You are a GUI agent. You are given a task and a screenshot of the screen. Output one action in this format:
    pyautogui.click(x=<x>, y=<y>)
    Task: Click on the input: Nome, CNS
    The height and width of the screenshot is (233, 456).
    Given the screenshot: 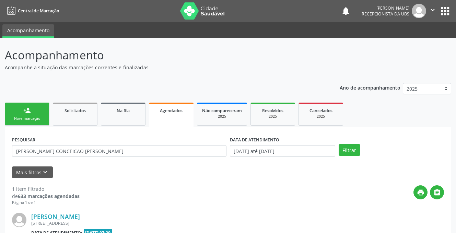 What is the action you would take?
    pyautogui.click(x=119, y=151)
    